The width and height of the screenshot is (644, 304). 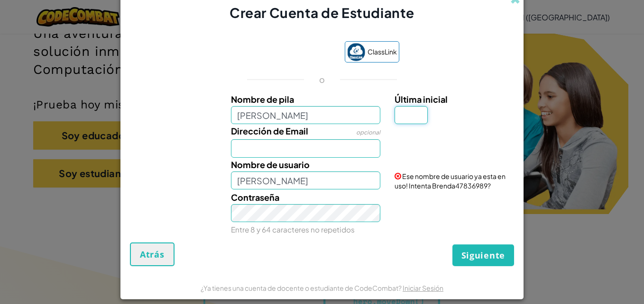 What do you see at coordinates (152, 254) in the screenshot?
I see `span: Atrás` at bounding box center [152, 254].